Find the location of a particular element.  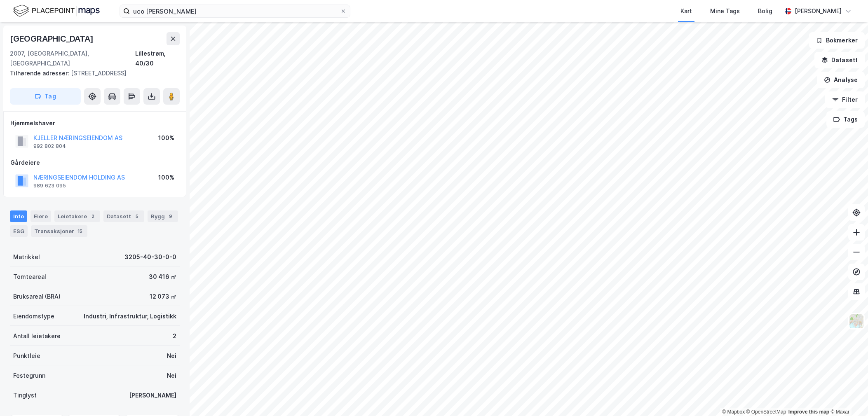

div: Kart is located at coordinates (686, 11).